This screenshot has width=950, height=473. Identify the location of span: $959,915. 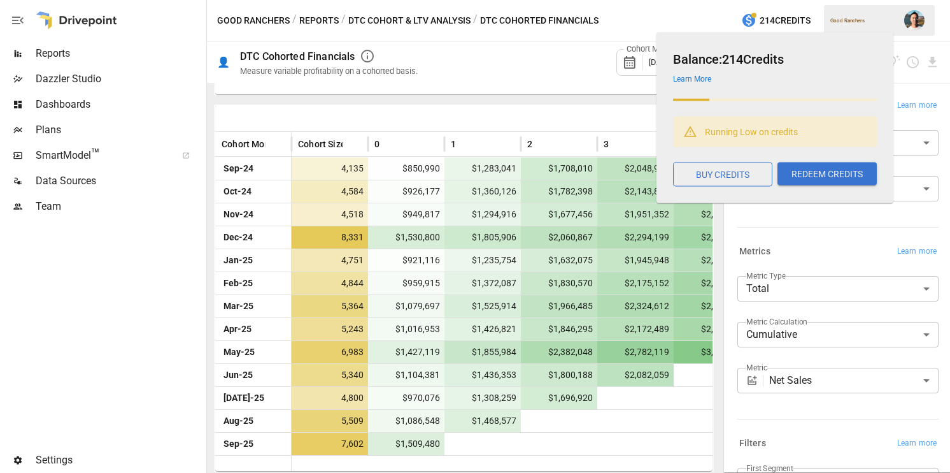
(408, 283).